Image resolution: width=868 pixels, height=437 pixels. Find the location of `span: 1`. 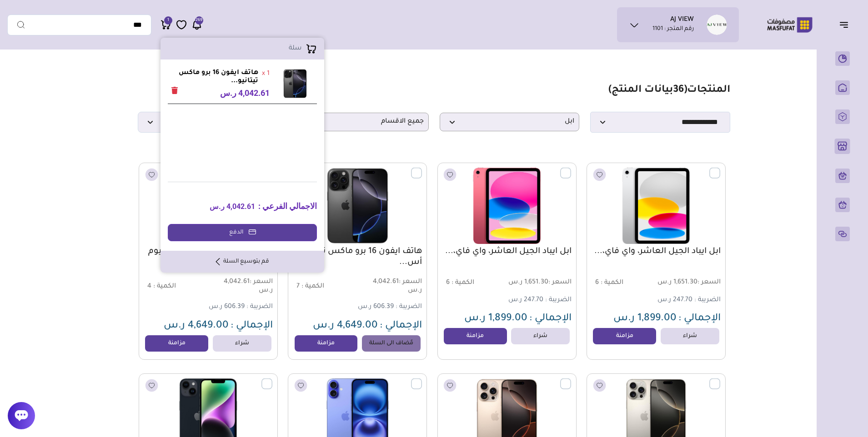

span: 1 is located at coordinates (169, 20).